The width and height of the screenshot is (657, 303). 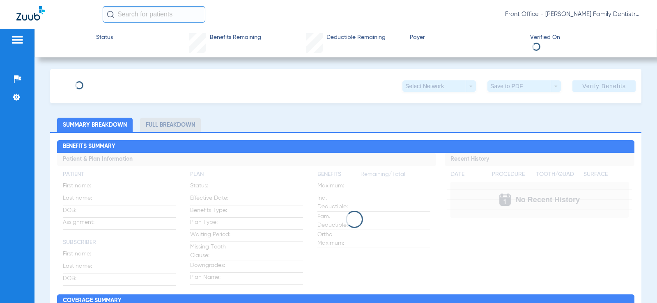 I want to click on span: Status, so click(x=104, y=37).